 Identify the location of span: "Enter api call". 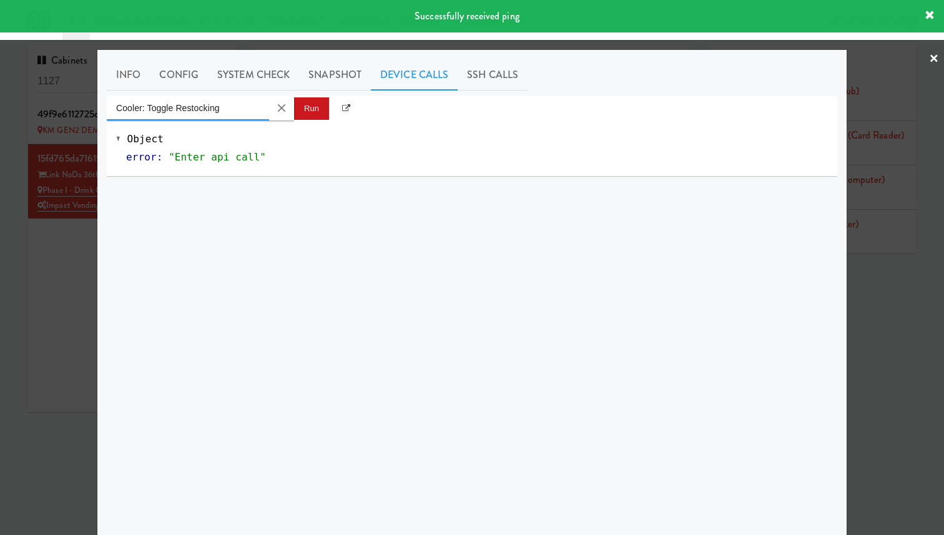
(217, 157).